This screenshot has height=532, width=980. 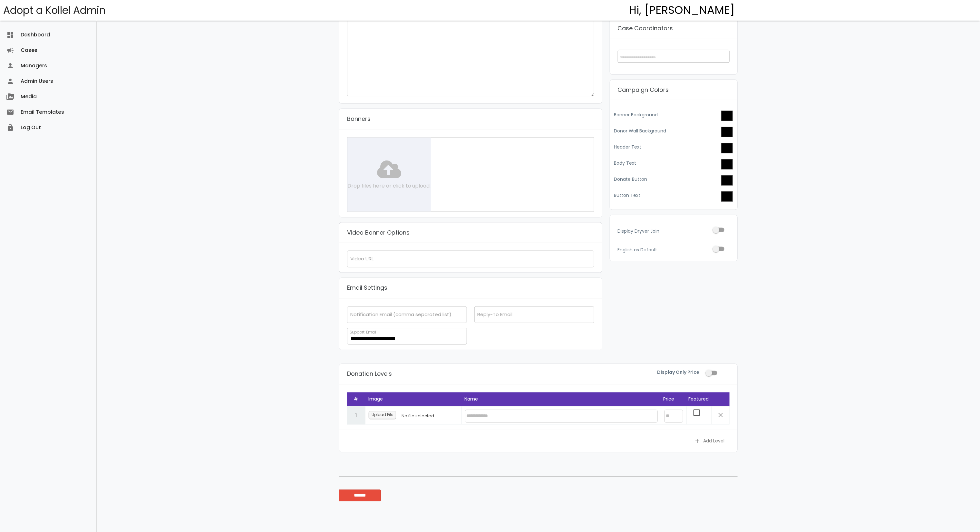 What do you see at coordinates (690, 372) in the screenshot?
I see `label: Display Only Price` at bounding box center [690, 372].